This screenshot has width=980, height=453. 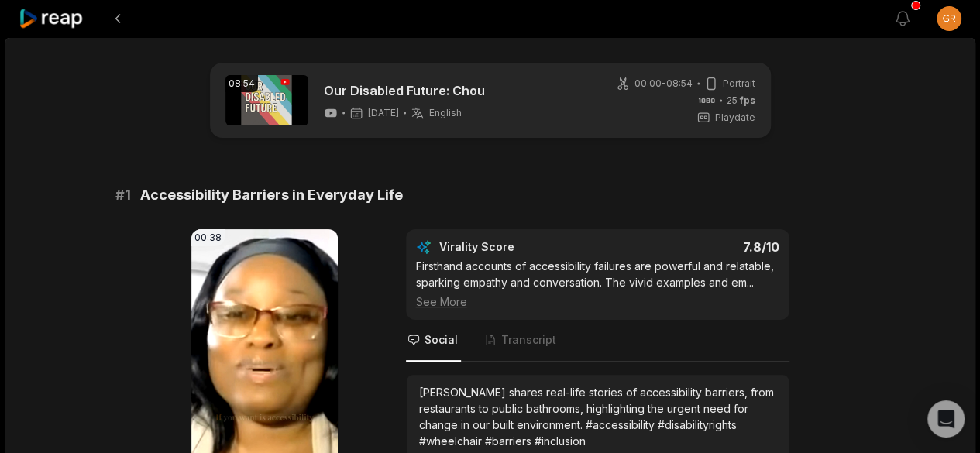 What do you see at coordinates (597, 301) in the screenshot?
I see `div: See More` at bounding box center [597, 301].